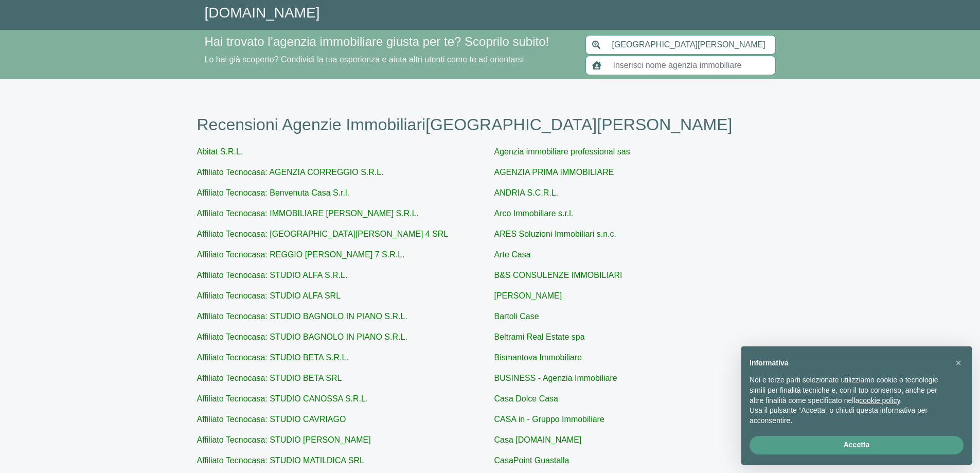 The image size is (980, 473). What do you see at coordinates (538, 357) in the screenshot?
I see `a: Bismantova Immobiliare` at bounding box center [538, 357].